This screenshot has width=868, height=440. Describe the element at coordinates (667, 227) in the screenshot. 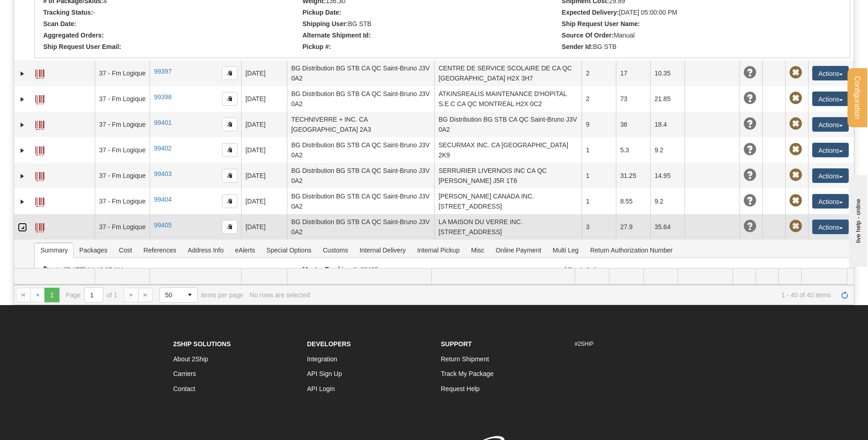

I see `td: 35.64` at that location.